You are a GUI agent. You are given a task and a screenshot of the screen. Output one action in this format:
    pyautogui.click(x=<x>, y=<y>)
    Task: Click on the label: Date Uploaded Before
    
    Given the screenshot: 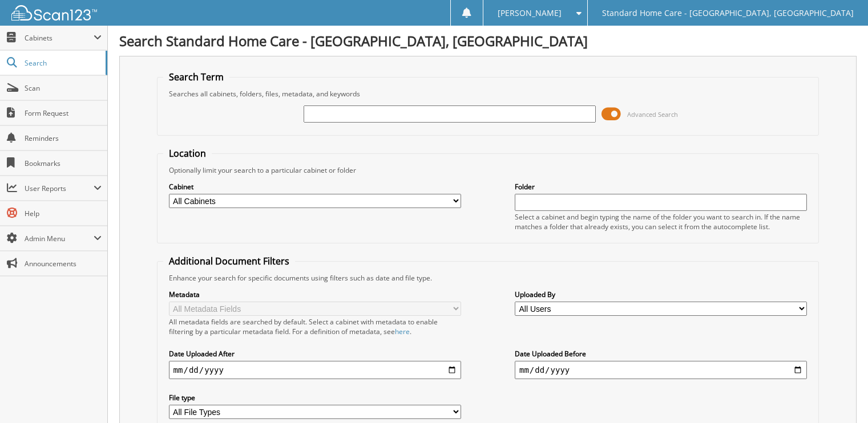 What is the action you would take?
    pyautogui.click(x=661, y=353)
    